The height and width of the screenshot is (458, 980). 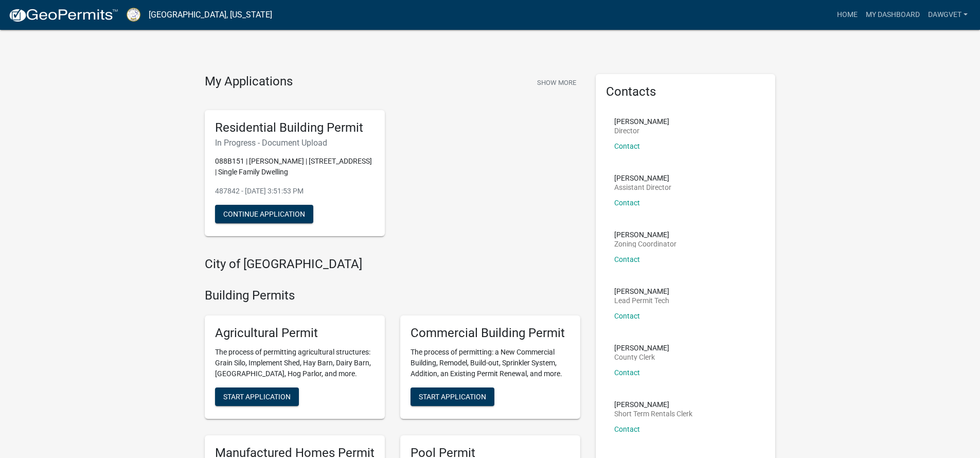 What do you see at coordinates (133, 14) in the screenshot?
I see `img: Putnam County, Georgia` at bounding box center [133, 14].